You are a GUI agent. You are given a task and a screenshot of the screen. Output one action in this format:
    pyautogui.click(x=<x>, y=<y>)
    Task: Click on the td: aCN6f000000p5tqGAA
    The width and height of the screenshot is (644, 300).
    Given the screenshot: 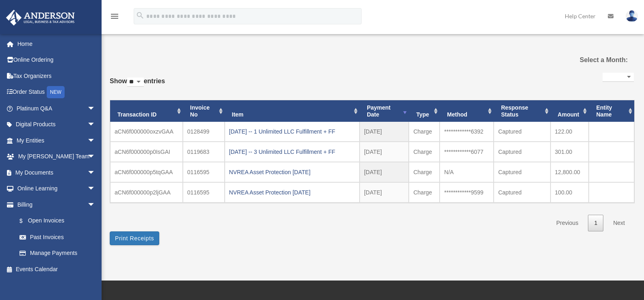 What is the action you would take?
    pyautogui.click(x=146, y=172)
    